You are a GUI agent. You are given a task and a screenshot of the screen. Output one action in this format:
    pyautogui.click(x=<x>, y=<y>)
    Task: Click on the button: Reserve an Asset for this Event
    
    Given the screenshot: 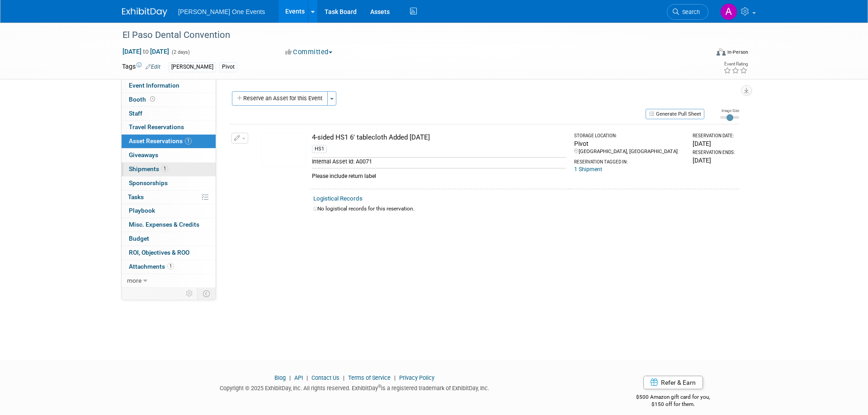 What is the action you would take?
    pyautogui.click(x=280, y=99)
    